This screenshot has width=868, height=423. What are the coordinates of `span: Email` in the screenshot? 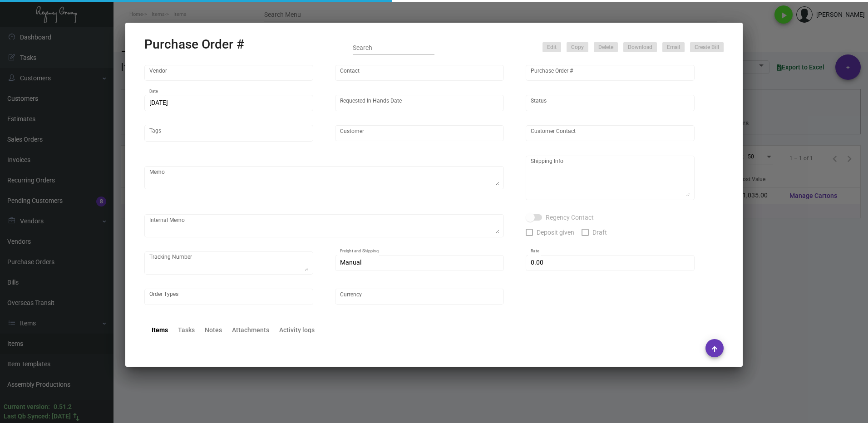 It's located at (674, 47).